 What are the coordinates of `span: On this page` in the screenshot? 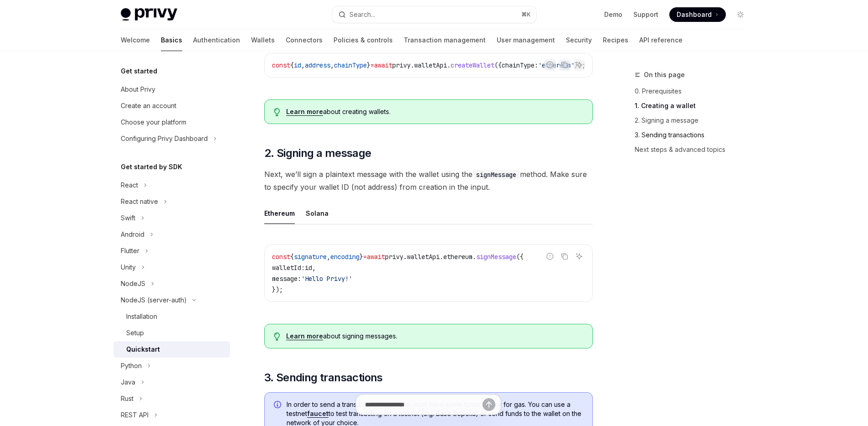 It's located at (664, 74).